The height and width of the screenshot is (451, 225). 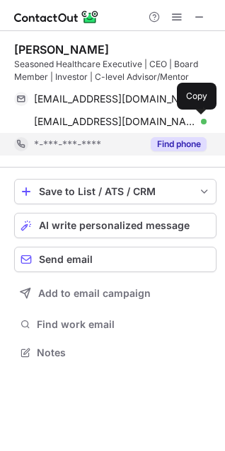 What do you see at coordinates (115, 259) in the screenshot?
I see `button: Send email` at bounding box center [115, 259].